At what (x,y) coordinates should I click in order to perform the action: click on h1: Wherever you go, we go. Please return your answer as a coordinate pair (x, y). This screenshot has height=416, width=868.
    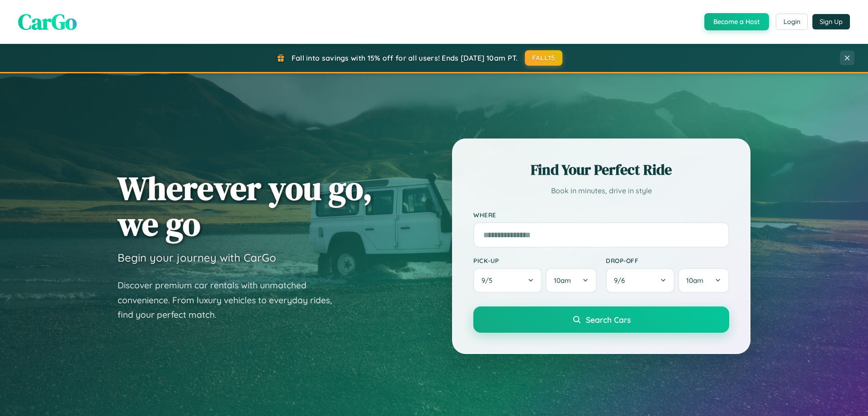
    Looking at the image, I should click on (245, 206).